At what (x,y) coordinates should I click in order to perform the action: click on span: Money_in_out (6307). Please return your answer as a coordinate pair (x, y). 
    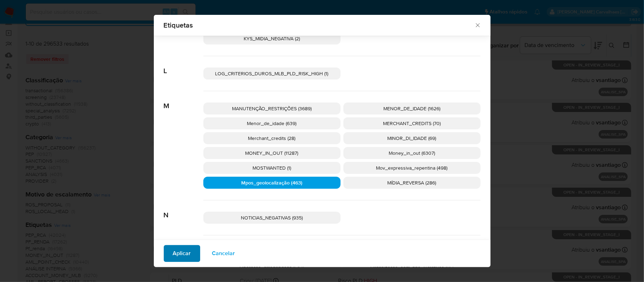
    Looking at the image, I should click on (411, 153).